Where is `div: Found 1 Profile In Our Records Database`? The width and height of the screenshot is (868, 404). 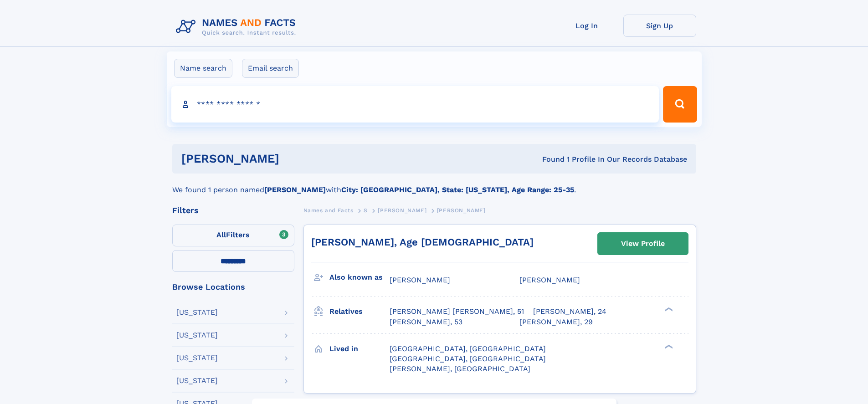
div: Found 1 Profile In Our Records Database is located at coordinates (548, 160).